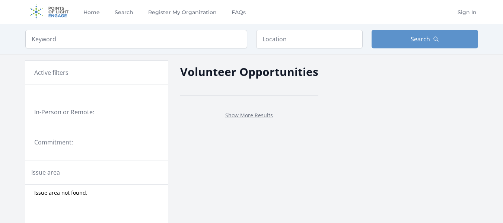 This screenshot has width=503, height=223. What do you see at coordinates (249, 72) in the screenshot?
I see `h2: Volunteer Opportunities` at bounding box center [249, 72].